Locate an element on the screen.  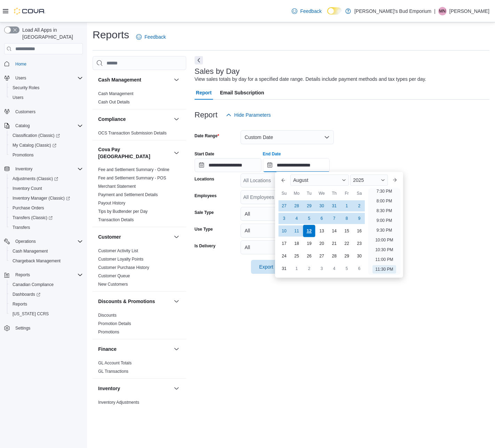
div: day-11 is located at coordinates (297, 230).